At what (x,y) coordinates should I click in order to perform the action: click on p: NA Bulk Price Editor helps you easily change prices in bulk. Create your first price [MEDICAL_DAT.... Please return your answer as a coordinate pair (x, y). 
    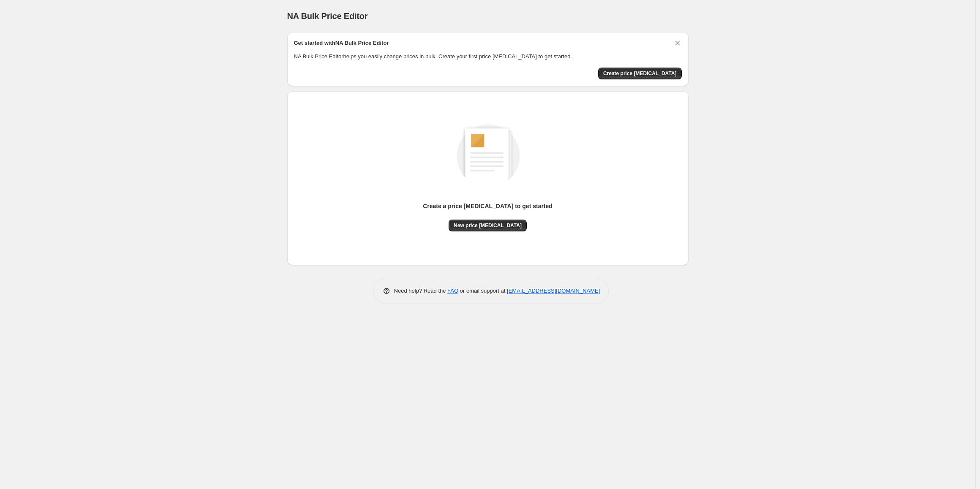
    Looking at the image, I should click on (488, 56).